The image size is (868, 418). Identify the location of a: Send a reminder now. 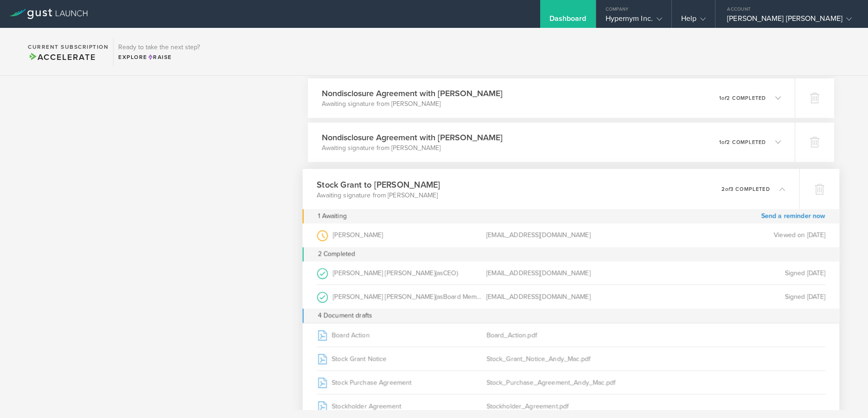
(793, 216).